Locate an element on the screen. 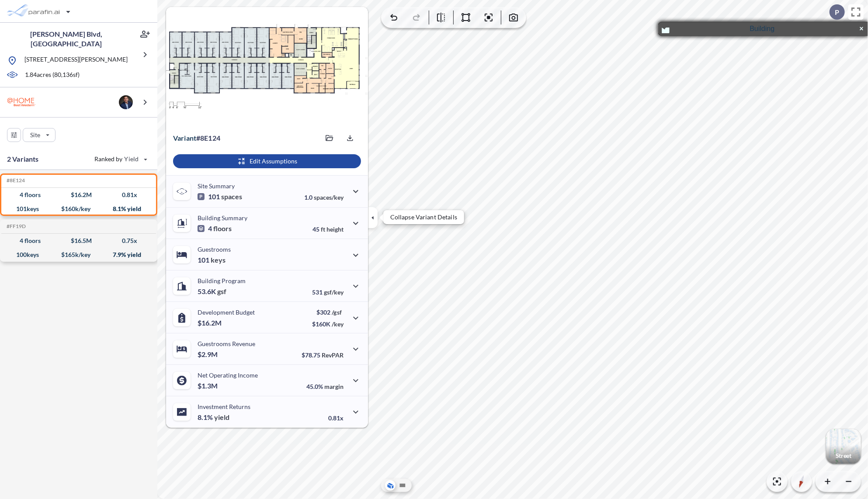 The width and height of the screenshot is (868, 499). span: Yield is located at coordinates (131, 159).